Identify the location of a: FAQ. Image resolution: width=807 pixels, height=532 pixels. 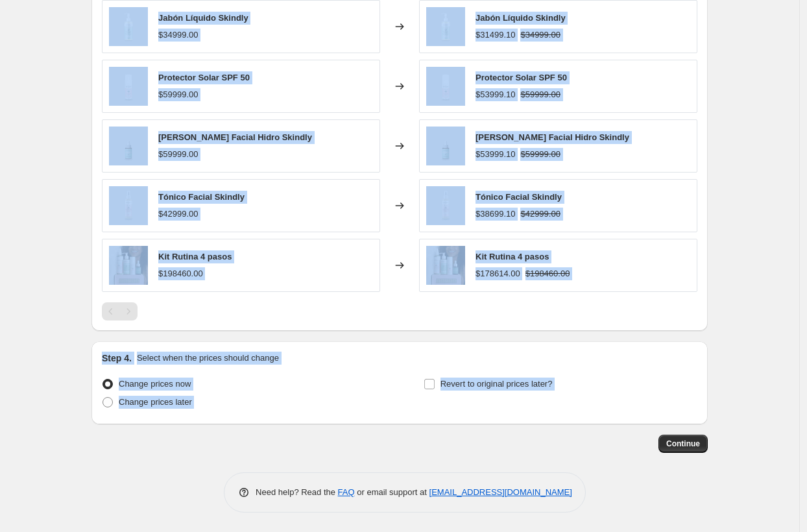
(346, 492).